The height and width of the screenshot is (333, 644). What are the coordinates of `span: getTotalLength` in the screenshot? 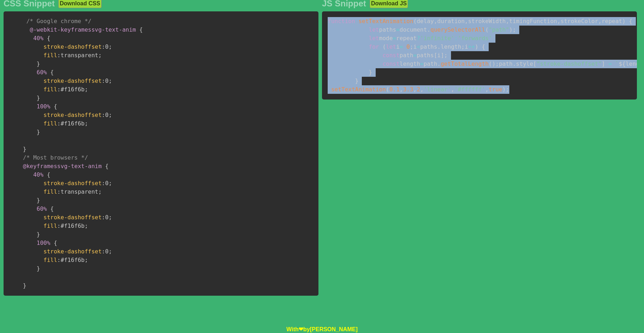 It's located at (465, 64).